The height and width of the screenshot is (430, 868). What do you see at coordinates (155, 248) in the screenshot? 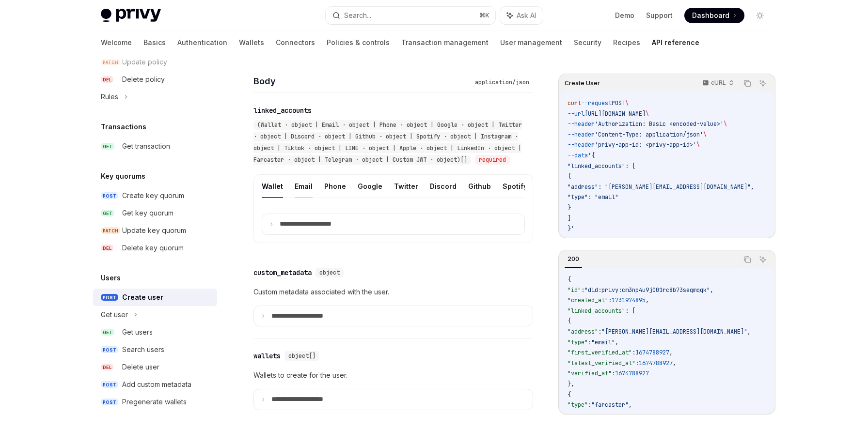
I see `a: DELDelete key quorum` at bounding box center [155, 248].